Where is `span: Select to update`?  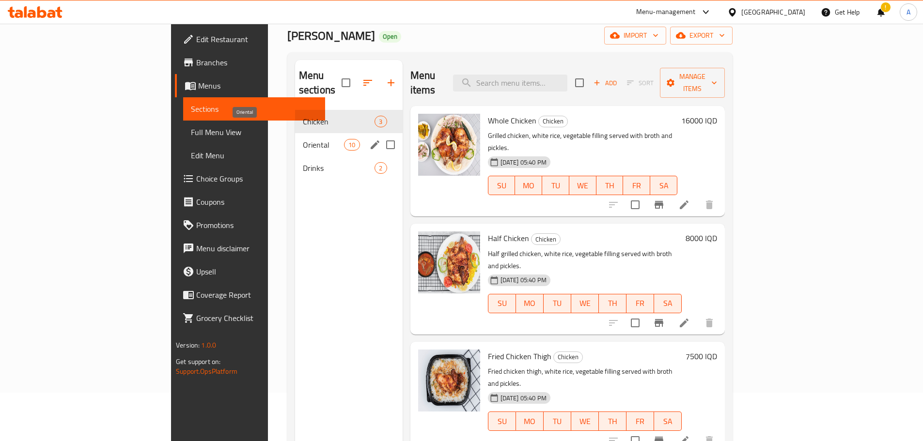
span: Select to update is located at coordinates (635, 205).